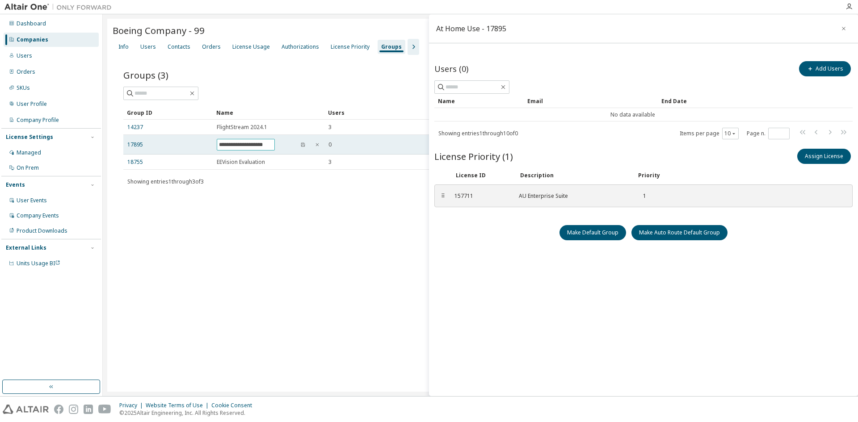 This screenshot has height=422, width=858. I want to click on div: End Date, so click(745, 101).